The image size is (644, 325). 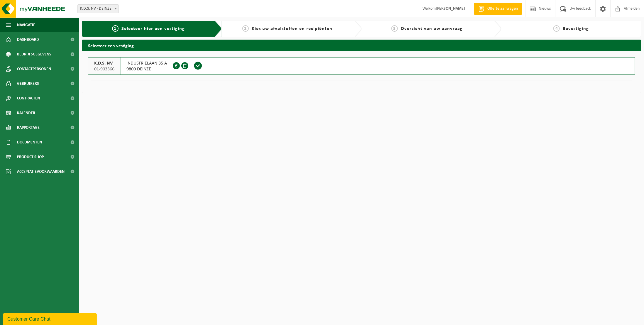 I want to click on span: 3, so click(x=395, y=28).